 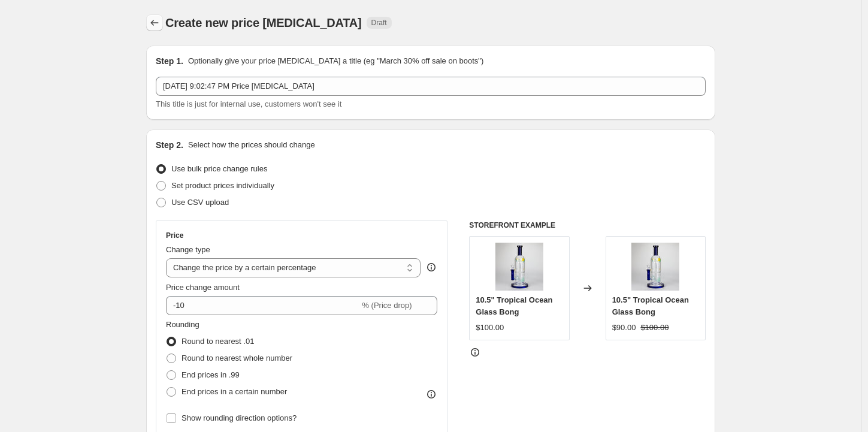 I want to click on span: Round to nearest whole number, so click(x=236, y=357).